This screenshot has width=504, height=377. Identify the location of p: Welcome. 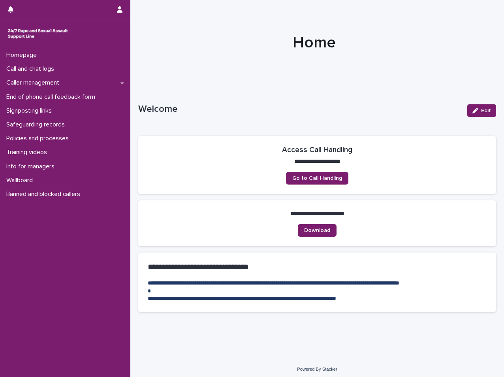
(299, 109).